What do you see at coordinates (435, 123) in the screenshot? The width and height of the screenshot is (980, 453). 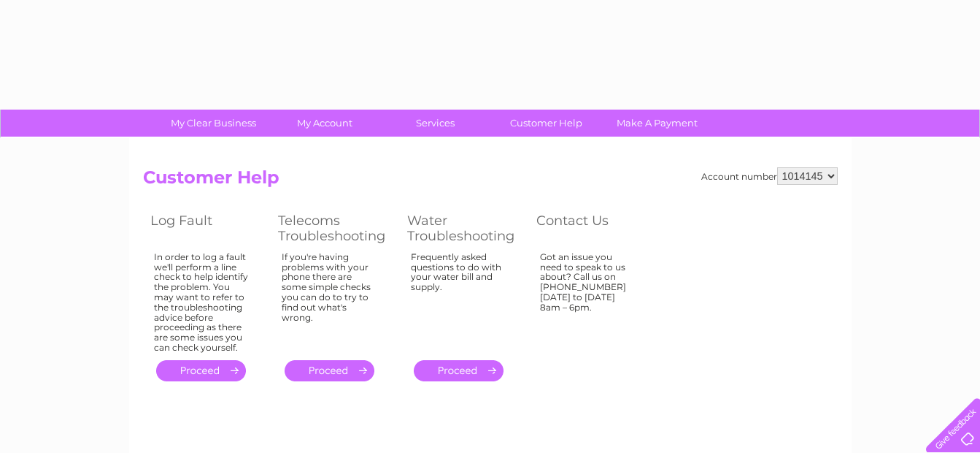 I see `a: Services` at bounding box center [435, 123].